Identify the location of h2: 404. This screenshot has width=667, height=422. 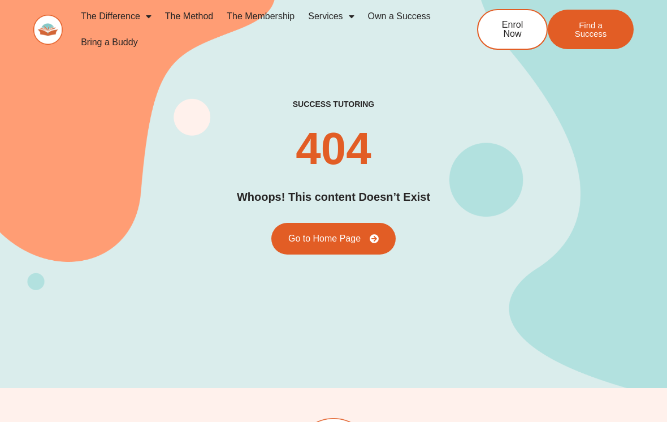
(333, 149).